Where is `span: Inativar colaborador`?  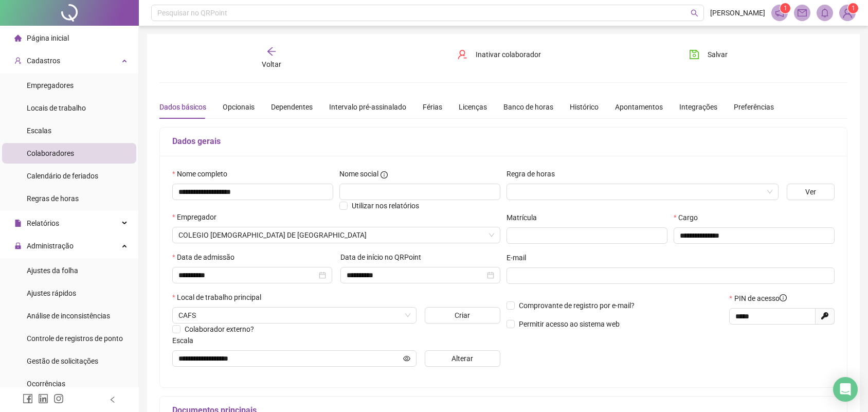
span: Inativar colaborador is located at coordinates (508, 55).